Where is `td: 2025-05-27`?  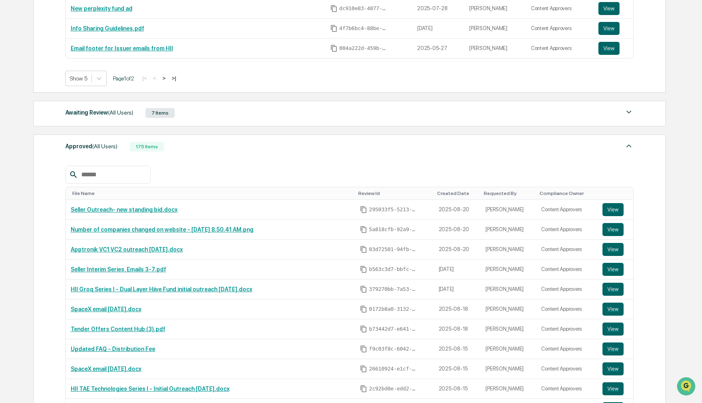 td: 2025-05-27 is located at coordinates (438, 48).